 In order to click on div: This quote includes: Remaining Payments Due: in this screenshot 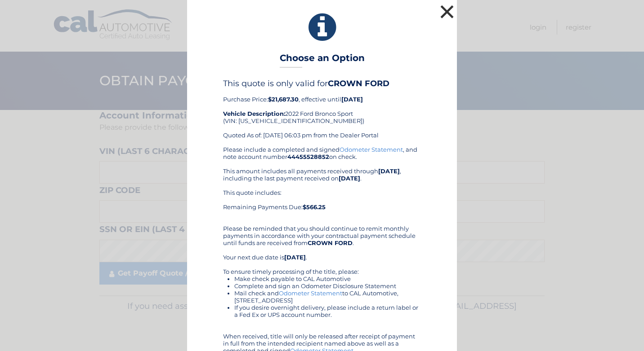, I will do `click(322, 204)`.